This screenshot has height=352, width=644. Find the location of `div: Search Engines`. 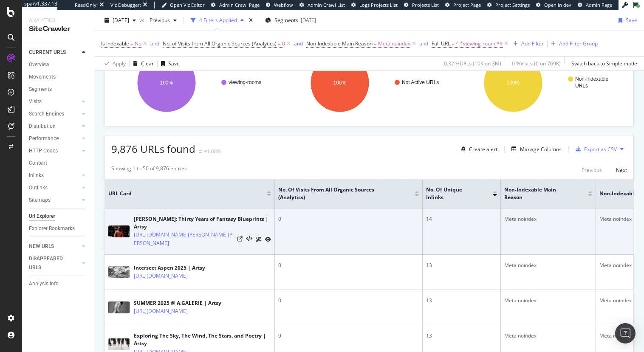

div: Search Engines is located at coordinates (47, 114).